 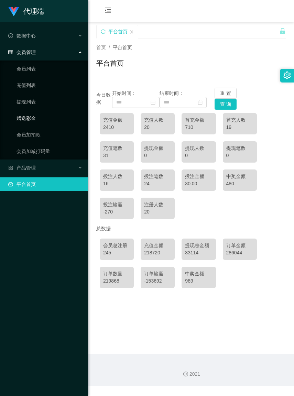 What do you see at coordinates (49, 102) in the screenshot?
I see `a: 提现列表` at bounding box center [49, 102].